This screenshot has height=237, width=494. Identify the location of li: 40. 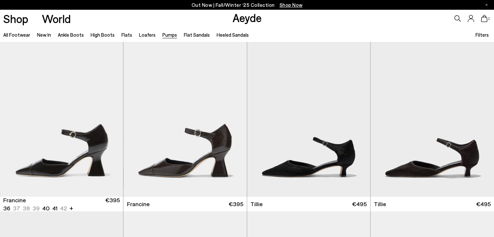
(46, 208).